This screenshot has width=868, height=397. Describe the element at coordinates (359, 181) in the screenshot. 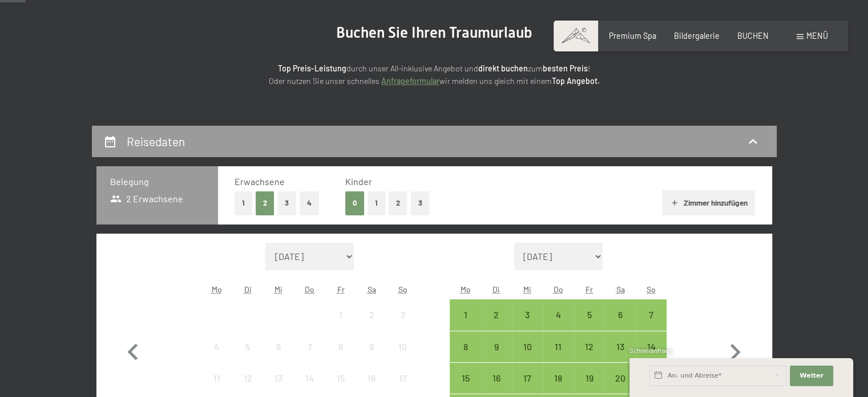

I see `span: Kinder` at that location.